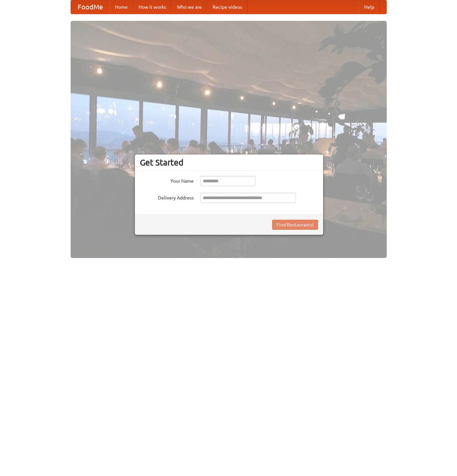  I want to click on a: How it works, so click(152, 7).